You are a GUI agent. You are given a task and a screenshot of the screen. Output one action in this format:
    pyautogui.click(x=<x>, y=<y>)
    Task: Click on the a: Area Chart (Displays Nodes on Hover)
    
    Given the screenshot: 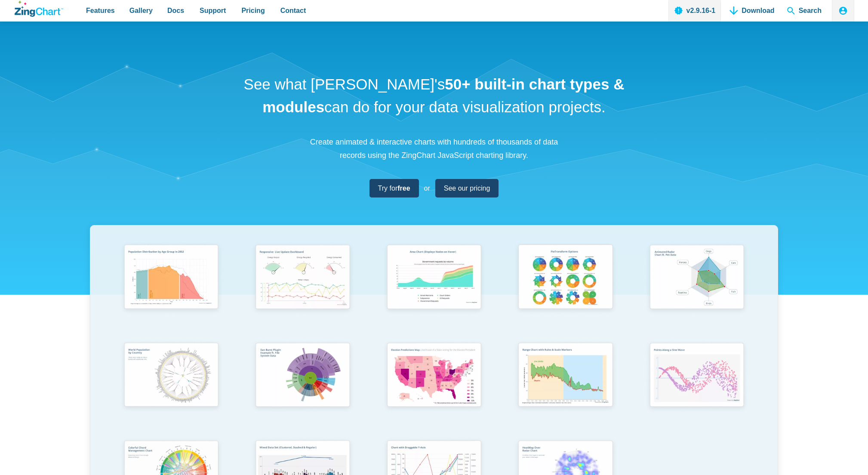 What is the action you would take?
    pyautogui.click(x=434, y=289)
    